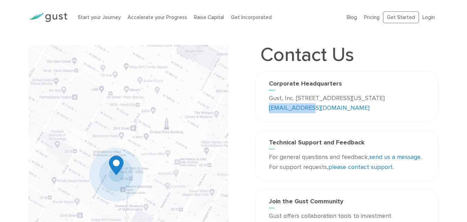 This screenshot has width=467, height=222. I want to click on a: Get Incorporated, so click(252, 17).